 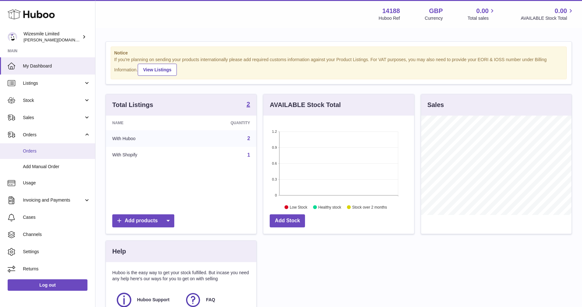 What do you see at coordinates (275, 179) in the screenshot?
I see `text: 0.3` at bounding box center [275, 179].